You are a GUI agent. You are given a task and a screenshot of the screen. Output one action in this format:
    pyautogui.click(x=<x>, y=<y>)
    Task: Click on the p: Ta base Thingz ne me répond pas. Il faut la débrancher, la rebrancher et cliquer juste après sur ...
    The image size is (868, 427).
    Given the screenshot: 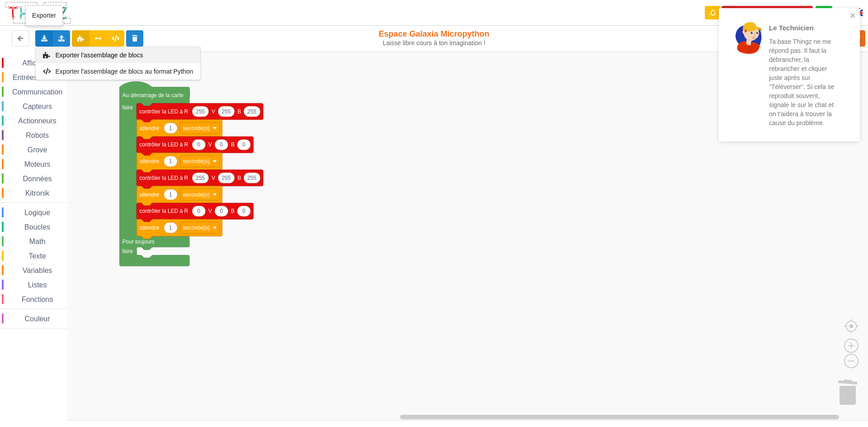 What is the action you would take?
    pyautogui.click(x=804, y=82)
    